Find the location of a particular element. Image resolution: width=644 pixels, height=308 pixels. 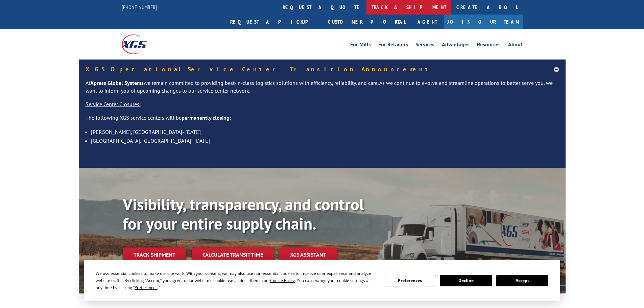

span: Preferences is located at coordinates (146, 287).